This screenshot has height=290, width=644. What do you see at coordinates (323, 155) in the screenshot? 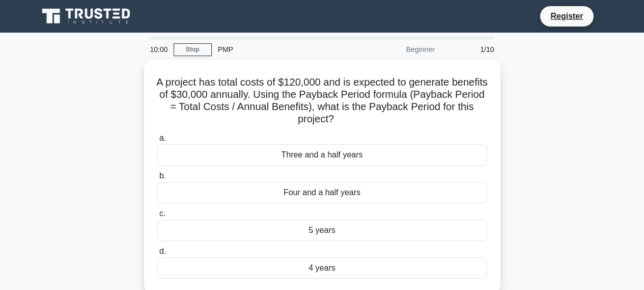
I see `div: Three and a half years` at bounding box center [323, 155].